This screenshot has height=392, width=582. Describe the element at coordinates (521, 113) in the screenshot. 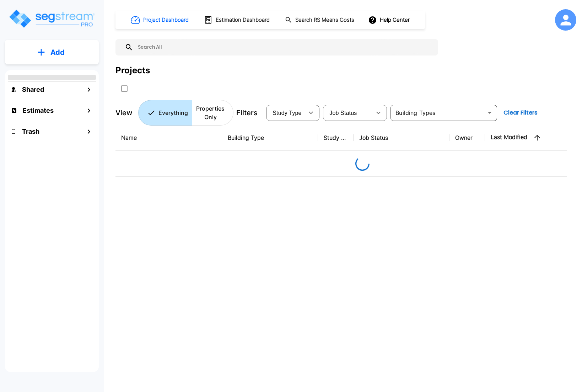

I see `button: Clear Filters` at that location.